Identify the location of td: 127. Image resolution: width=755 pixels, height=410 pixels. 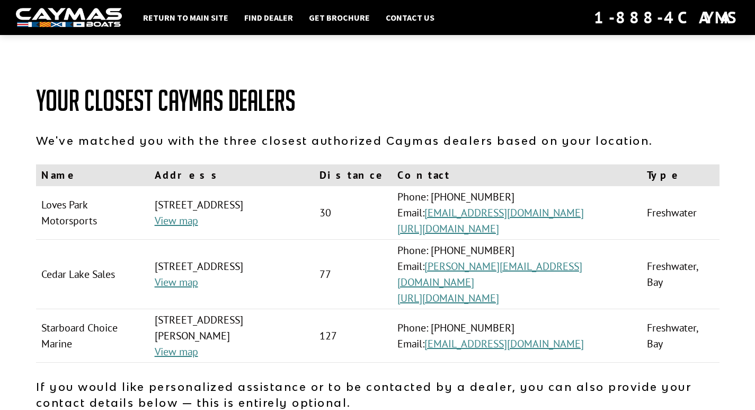
(353, 336).